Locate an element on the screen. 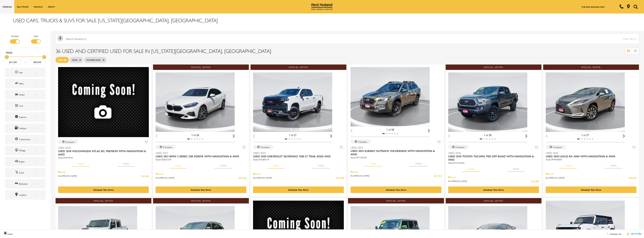  span: Mileage is located at coordinates (17, 150).